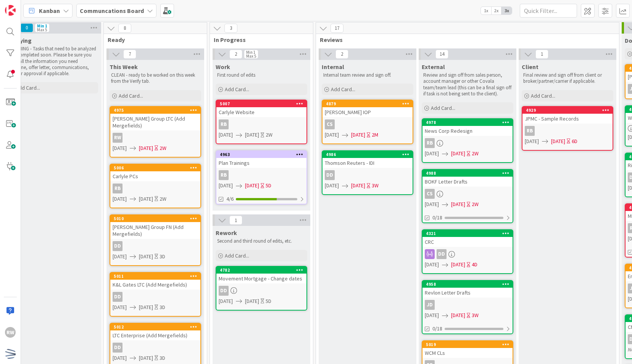 Image resolution: width=632 pixels, height=364 pixels. What do you see at coordinates (263, 104) in the screenshot?
I see `div: 5007` at bounding box center [263, 104].